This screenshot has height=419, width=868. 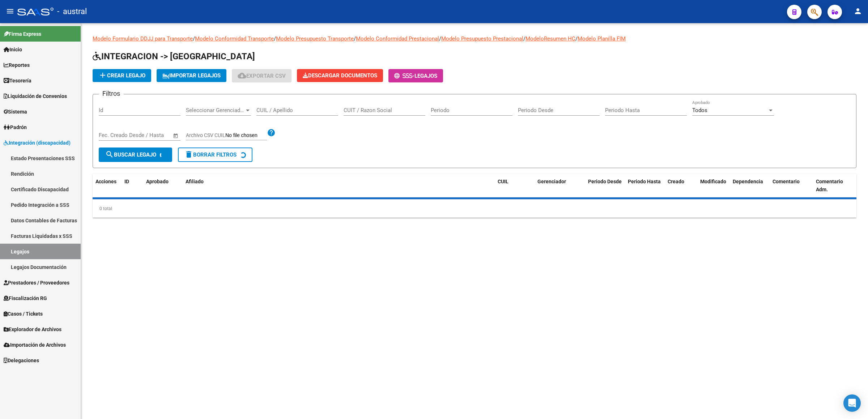 I want to click on input: Fecha inicio, so click(x=114, y=135).